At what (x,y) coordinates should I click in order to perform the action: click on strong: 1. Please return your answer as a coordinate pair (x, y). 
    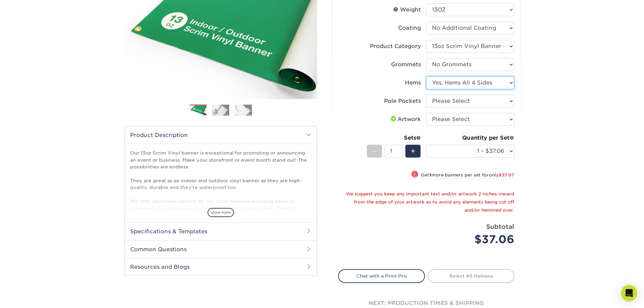
    Looking at the image, I should click on (431, 175).